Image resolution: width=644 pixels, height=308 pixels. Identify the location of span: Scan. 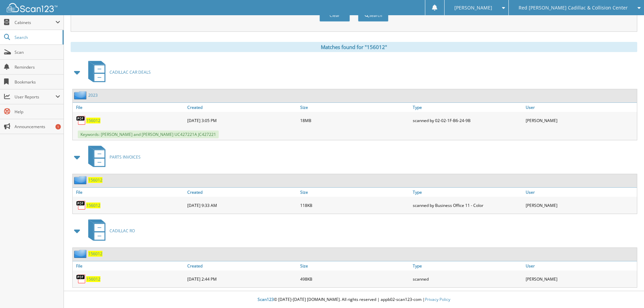
(37, 52).